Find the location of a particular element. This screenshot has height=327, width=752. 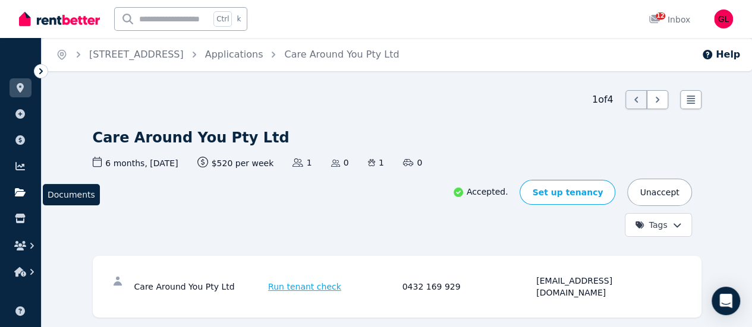

span: $520 per week is located at coordinates (235, 163).